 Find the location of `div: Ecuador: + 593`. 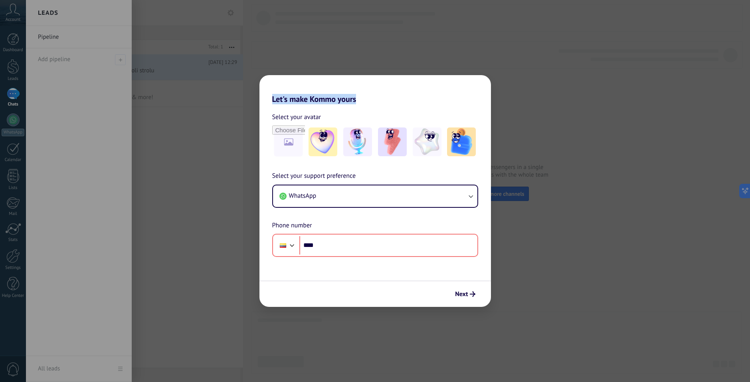

div: Ecuador: + 593 is located at coordinates (283, 245).